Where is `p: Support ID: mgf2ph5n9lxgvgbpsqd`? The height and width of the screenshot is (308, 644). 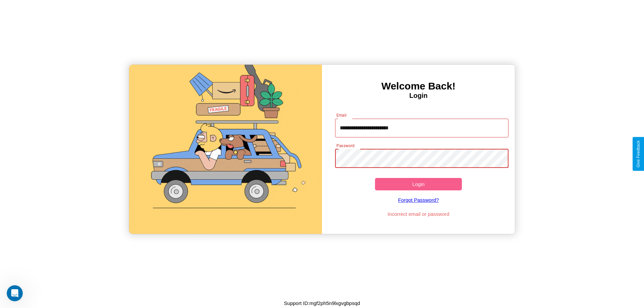 p: Support ID: mgf2ph5n9lxgvgbpsqd is located at coordinates (322, 303).